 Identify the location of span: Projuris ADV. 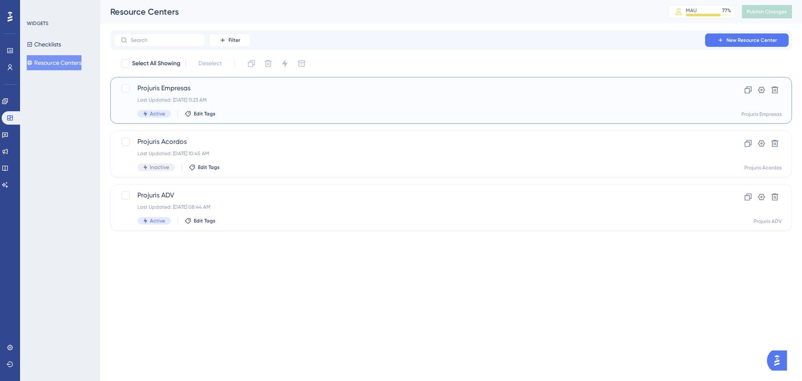
(418, 195).